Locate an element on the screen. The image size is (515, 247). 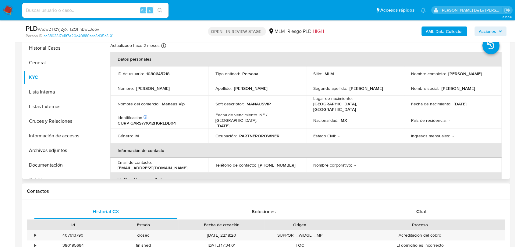
span: Soluciones is located at coordinates (264, 211).